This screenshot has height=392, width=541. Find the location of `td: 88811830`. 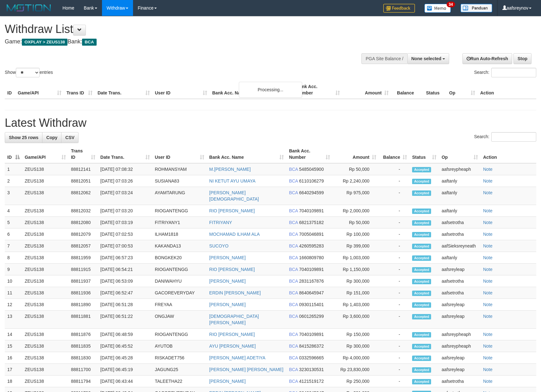

td: 88811830 is located at coordinates (83, 358).